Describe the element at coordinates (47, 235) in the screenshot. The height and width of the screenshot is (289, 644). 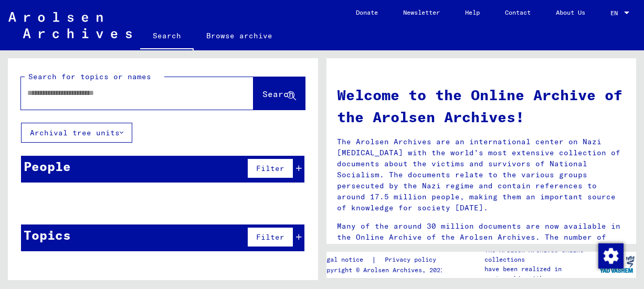
I see `div: Topics` at that location.